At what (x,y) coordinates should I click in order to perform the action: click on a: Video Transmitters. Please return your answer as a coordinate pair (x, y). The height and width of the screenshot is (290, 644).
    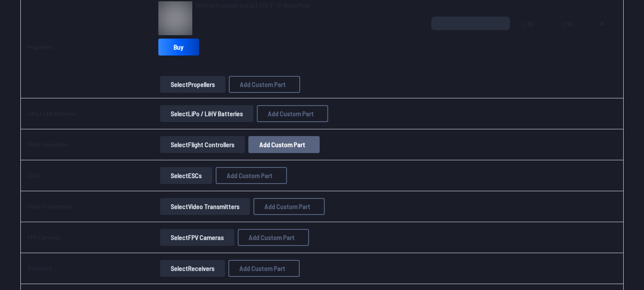
    Looking at the image, I should click on (50, 206).